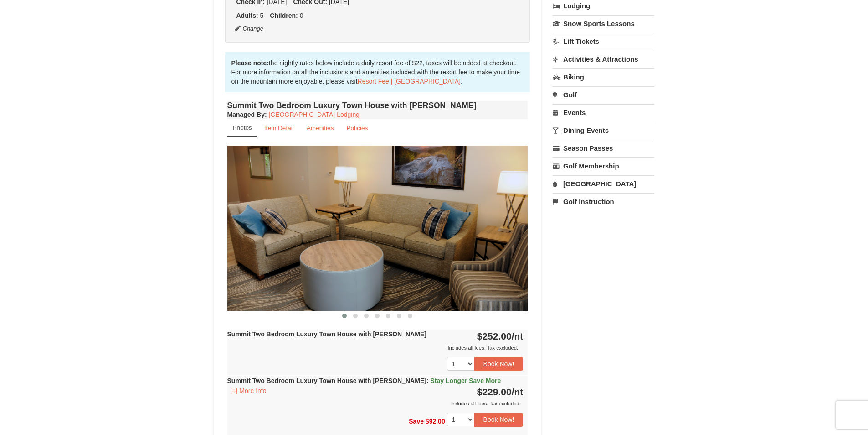  What do you see at coordinates (321, 127) in the screenshot?
I see `a: Amenities` at bounding box center [321, 127].